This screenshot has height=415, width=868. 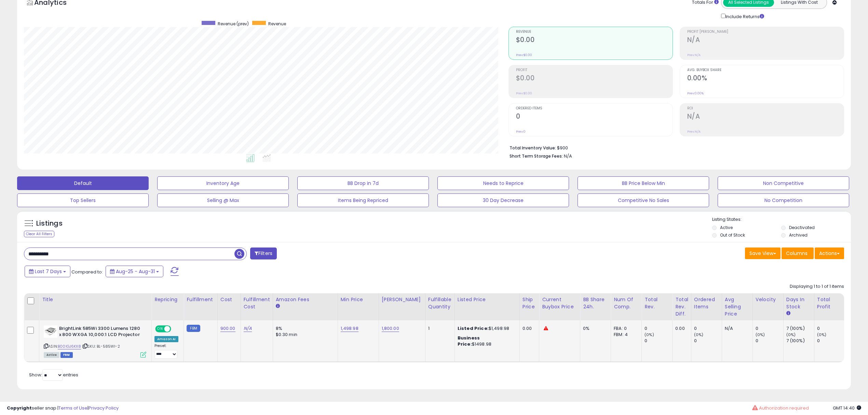 I want to click on div: $1,498.98, so click(x=486, y=328).